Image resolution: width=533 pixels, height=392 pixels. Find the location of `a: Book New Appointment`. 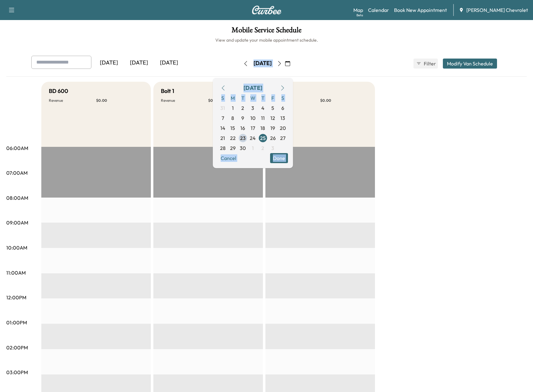

a: Book New Appointment is located at coordinates (420, 10).